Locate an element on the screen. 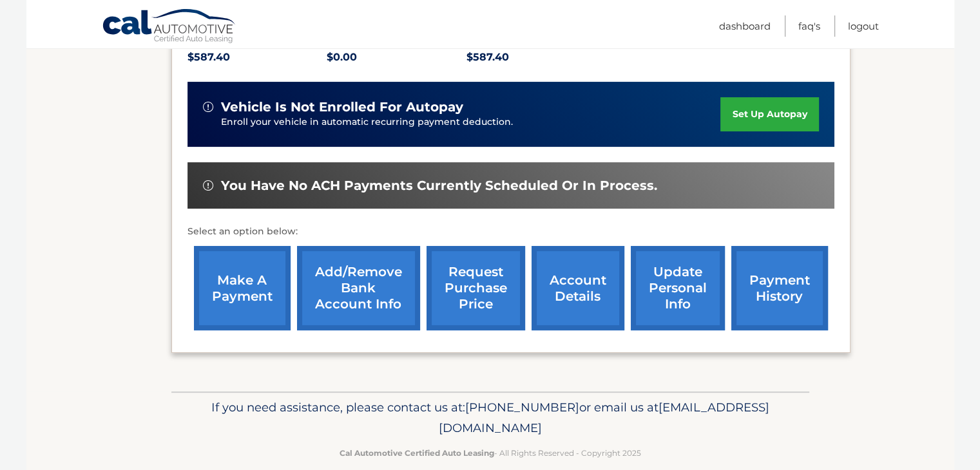 This screenshot has height=470, width=980. a: request purchase price is located at coordinates (476, 288).